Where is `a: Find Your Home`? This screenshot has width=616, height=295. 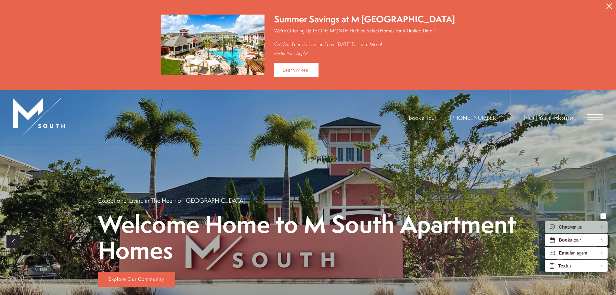 a: Find Your Home is located at coordinates (549, 117).